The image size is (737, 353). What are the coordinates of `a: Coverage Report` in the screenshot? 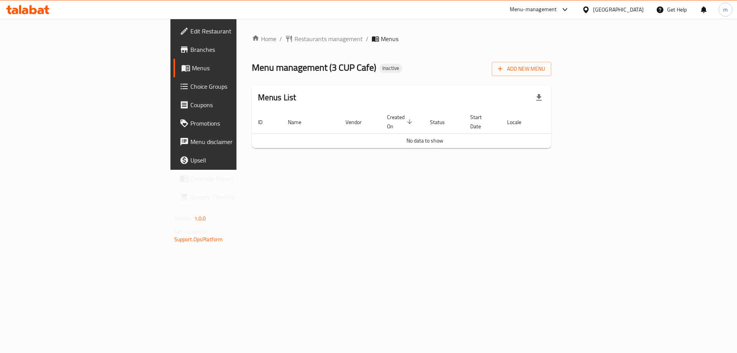 It's located at (233, 179).